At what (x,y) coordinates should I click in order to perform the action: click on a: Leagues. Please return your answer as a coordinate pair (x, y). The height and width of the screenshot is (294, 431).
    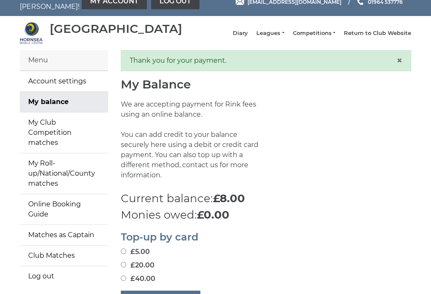
    Looking at the image, I should click on (270, 33).